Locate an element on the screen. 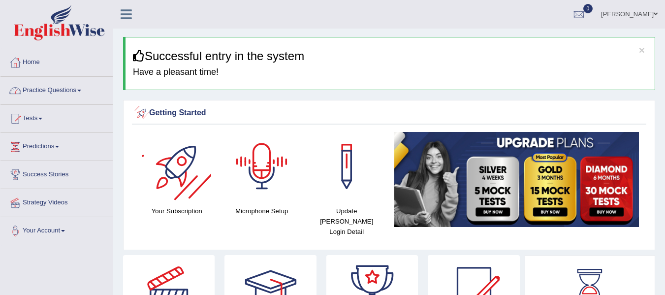 The width and height of the screenshot is (665, 295). a: Strategy Videos is located at coordinates (57, 201).